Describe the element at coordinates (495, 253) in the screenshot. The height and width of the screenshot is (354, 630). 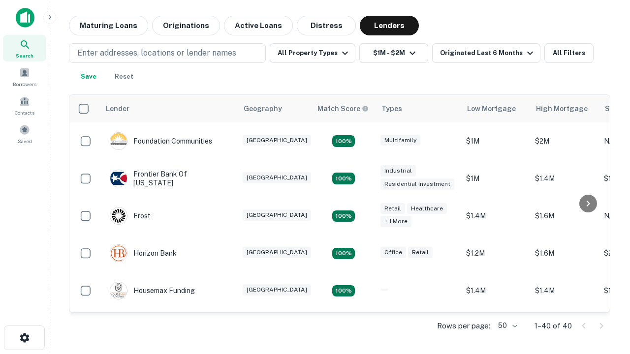
I see `td: $1.2M` at that location.